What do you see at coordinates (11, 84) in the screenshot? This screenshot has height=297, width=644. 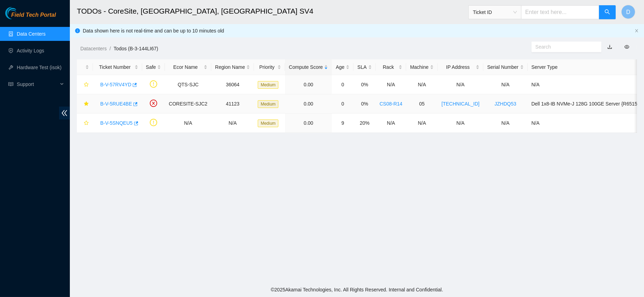 I see `span: read` at bounding box center [11, 84].